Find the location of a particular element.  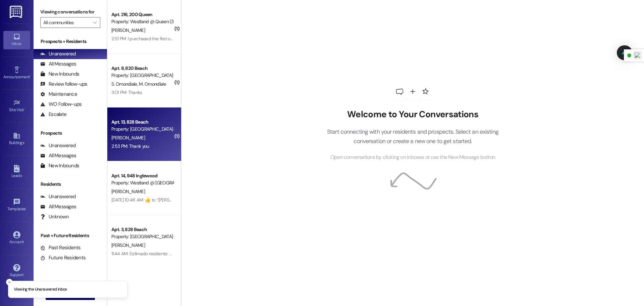

div: Residents is located at coordinates (70, 184).